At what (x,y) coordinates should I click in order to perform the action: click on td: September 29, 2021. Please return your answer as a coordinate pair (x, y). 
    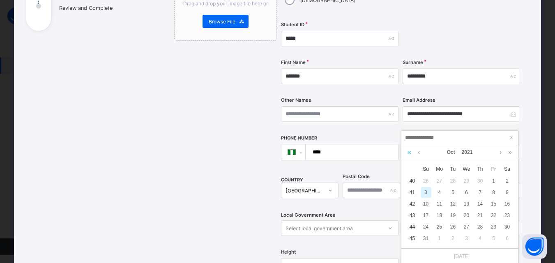
    Looking at the image, I should click on (466, 181).